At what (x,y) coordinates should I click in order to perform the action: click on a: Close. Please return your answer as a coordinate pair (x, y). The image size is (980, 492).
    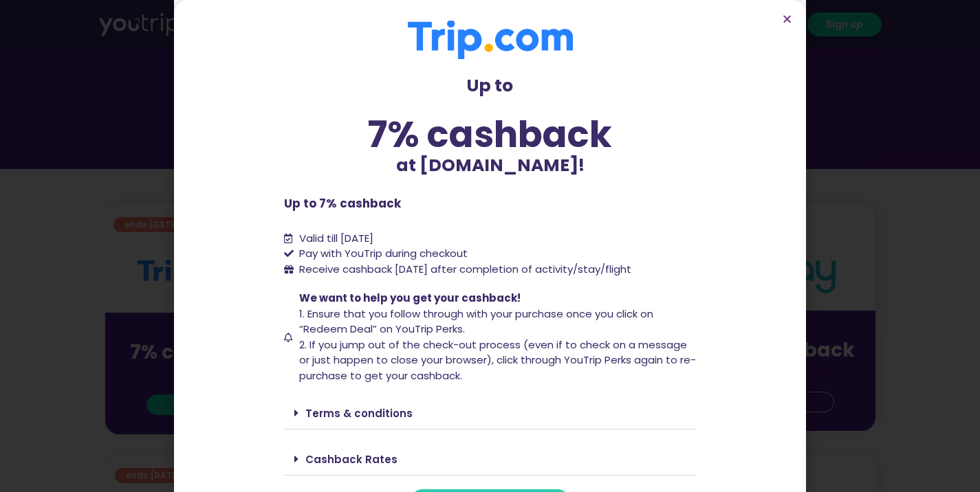
    Looking at the image, I should click on (786, 19).